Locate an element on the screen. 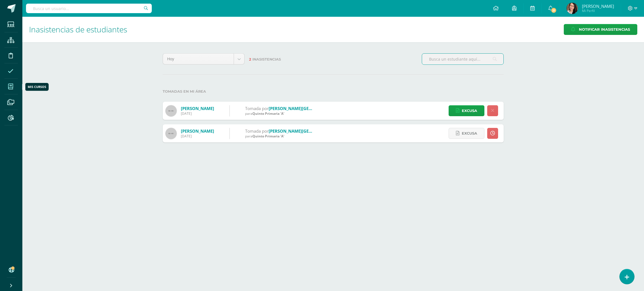 This screenshot has width=644, height=291. input: Busca un usuario... is located at coordinates (89, 8).